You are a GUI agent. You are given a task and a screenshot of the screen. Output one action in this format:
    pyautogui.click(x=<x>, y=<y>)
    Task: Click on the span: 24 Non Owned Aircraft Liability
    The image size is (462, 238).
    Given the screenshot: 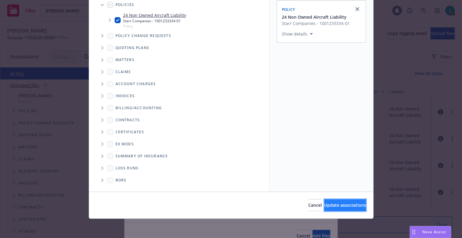 What is the action you would take?
    pyautogui.click(x=314, y=17)
    